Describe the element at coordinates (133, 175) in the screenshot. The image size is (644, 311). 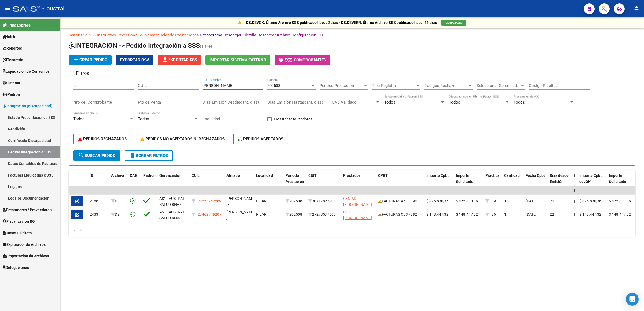
I see `span: CAE` at that location.